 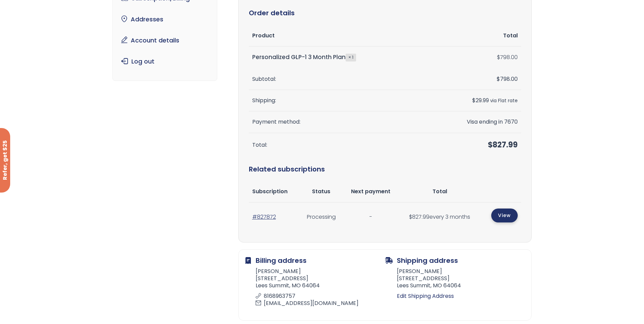 I want to click on th: Product, so click(x=338, y=35).